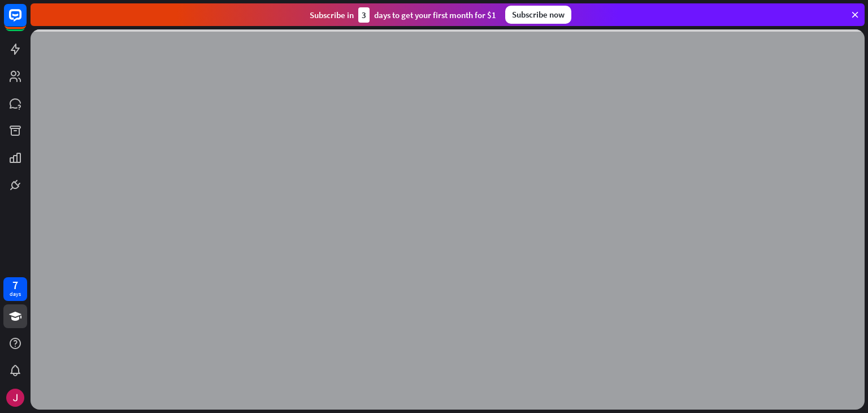 The height and width of the screenshot is (413, 868). I want to click on div: days, so click(16, 294).